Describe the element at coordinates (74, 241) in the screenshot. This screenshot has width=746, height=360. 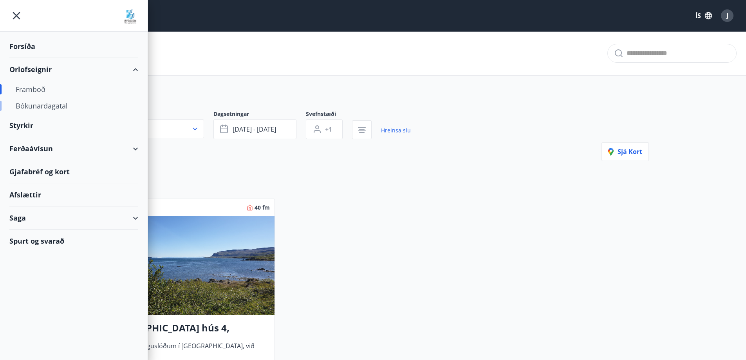
I see `div: Spurt og svarað` at that location.